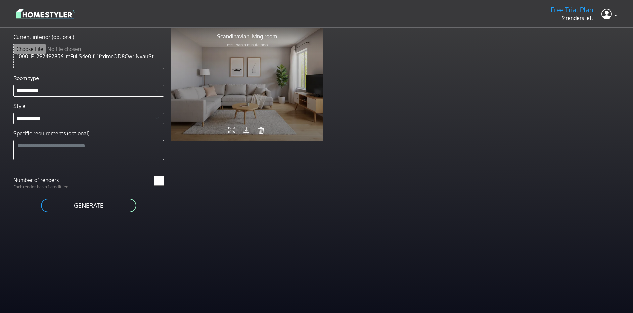 Image resolution: width=633 pixels, height=313 pixels. Describe the element at coordinates (51, 133) in the screenshot. I see `label: Specific requirements (optional)` at that location.